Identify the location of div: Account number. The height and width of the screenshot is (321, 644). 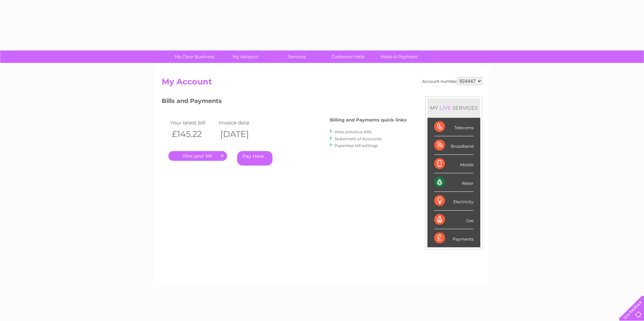
(452, 81).